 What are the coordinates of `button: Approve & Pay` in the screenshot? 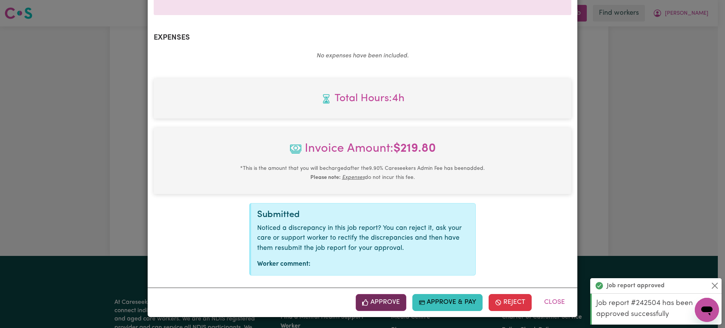 It's located at (447, 302).